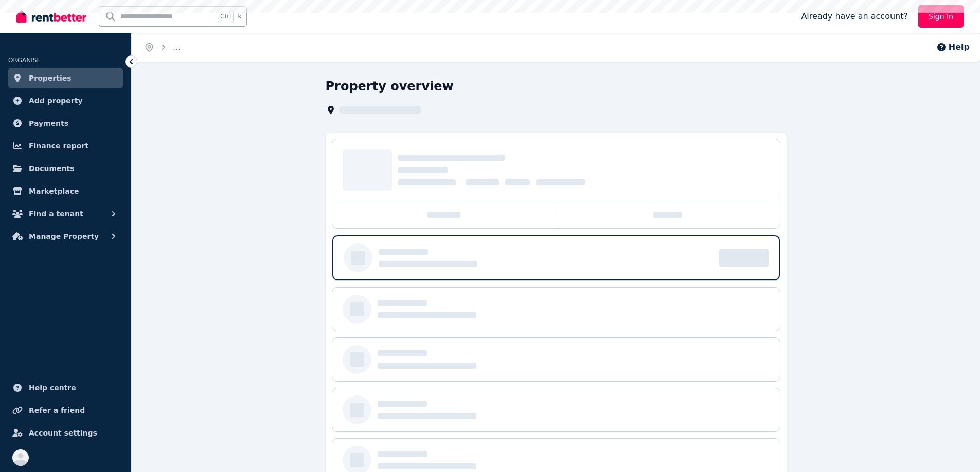 Image resolution: width=980 pixels, height=472 pixels. I want to click on button: Help, so click(953, 47).